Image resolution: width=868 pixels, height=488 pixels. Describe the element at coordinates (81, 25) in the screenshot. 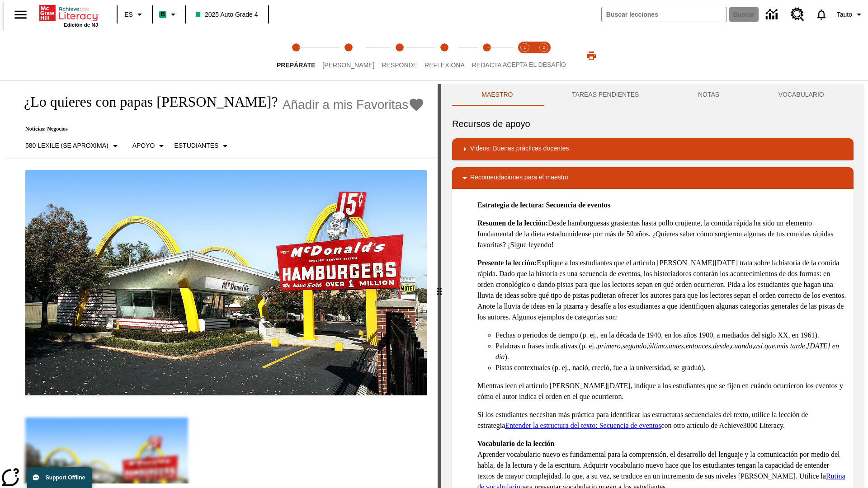

I see `span: Edición de NJ` at that location.